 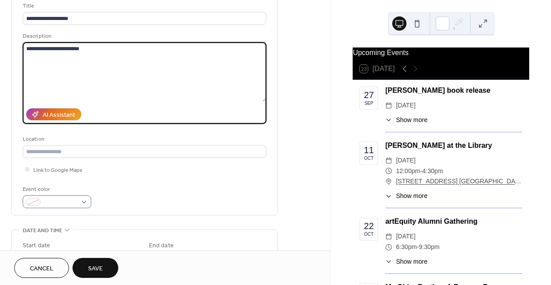 What do you see at coordinates (369, 104) in the screenshot?
I see `div: Sep` at bounding box center [369, 104].